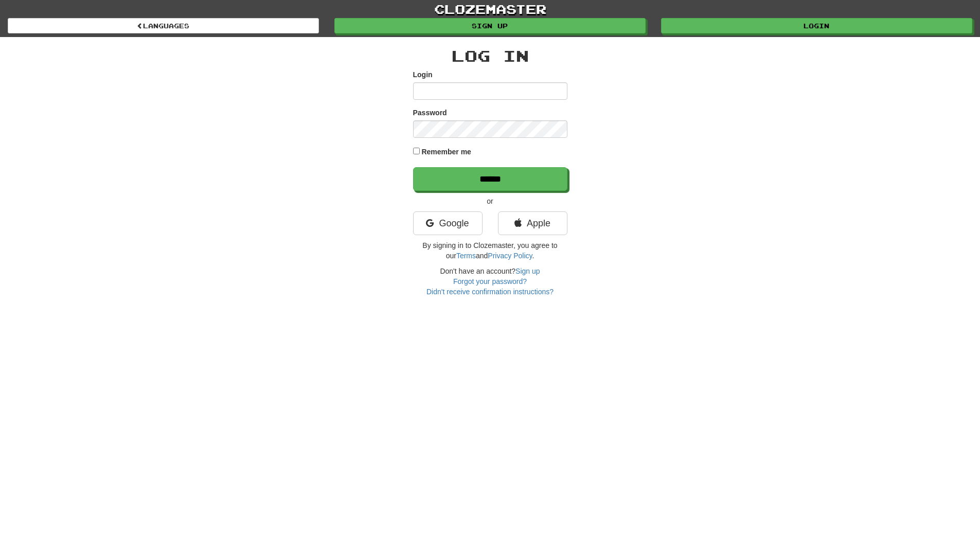 Image resolution: width=980 pixels, height=552 pixels. I want to click on p: By signing in to Clozemaster, you agree to our and ., so click(490, 250).